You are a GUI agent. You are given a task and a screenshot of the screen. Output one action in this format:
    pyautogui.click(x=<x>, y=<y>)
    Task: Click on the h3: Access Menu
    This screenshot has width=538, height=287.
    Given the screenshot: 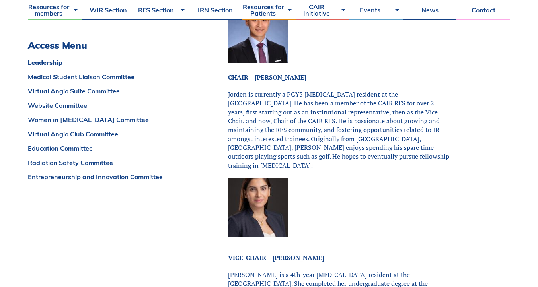 What is the action you would take?
    pyautogui.click(x=108, y=45)
    